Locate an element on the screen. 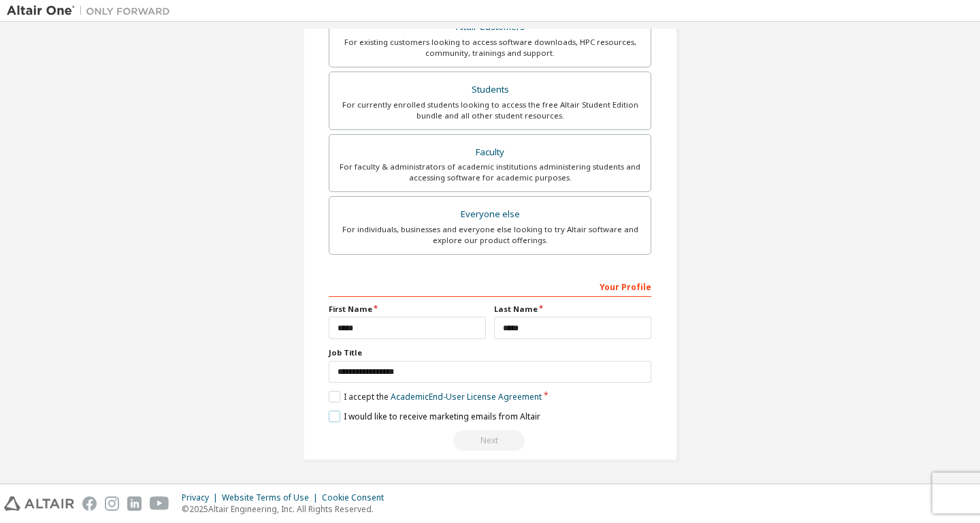  div: Students is located at coordinates (490, 90).